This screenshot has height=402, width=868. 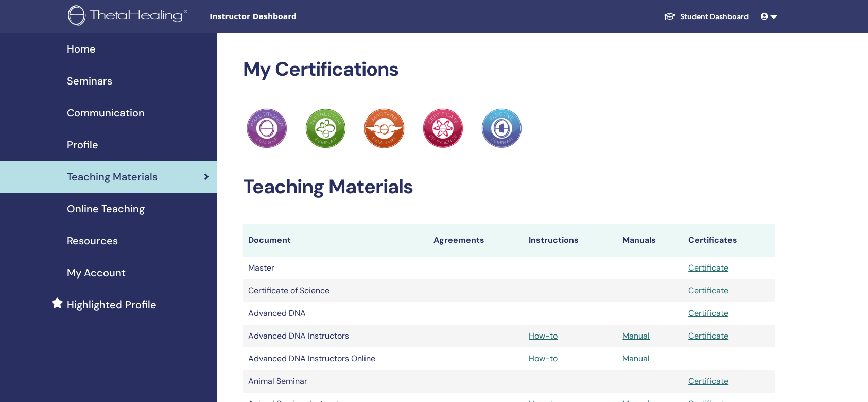 I want to click on th: Manuals, so click(x=650, y=240).